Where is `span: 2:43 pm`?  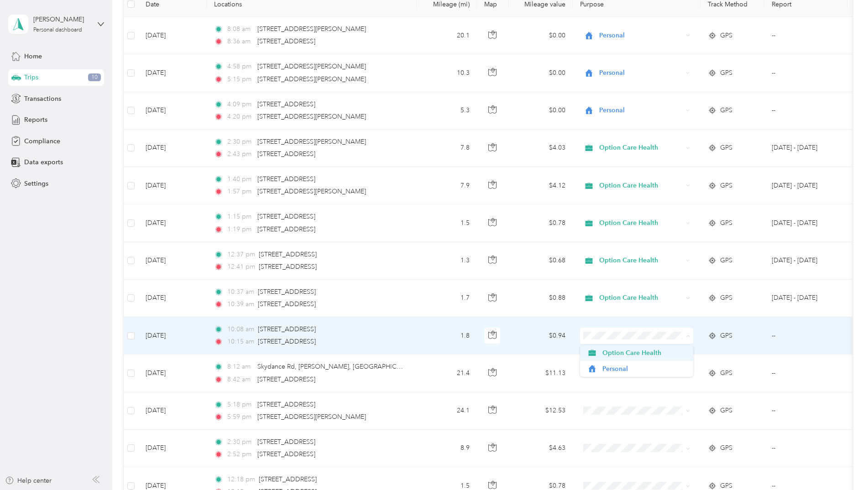 span: 2:43 pm is located at coordinates (240, 154).